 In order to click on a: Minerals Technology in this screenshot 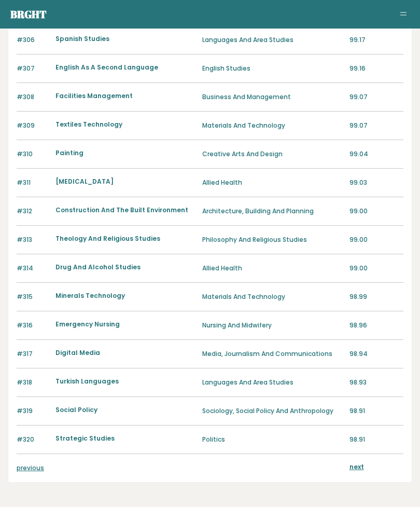, I will do `click(90, 295)`.